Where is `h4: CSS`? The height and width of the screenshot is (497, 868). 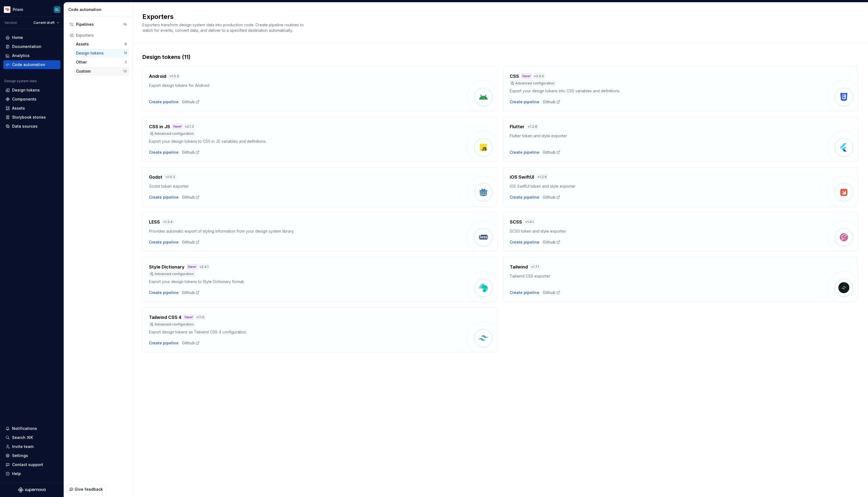 h4: CSS is located at coordinates (515, 76).